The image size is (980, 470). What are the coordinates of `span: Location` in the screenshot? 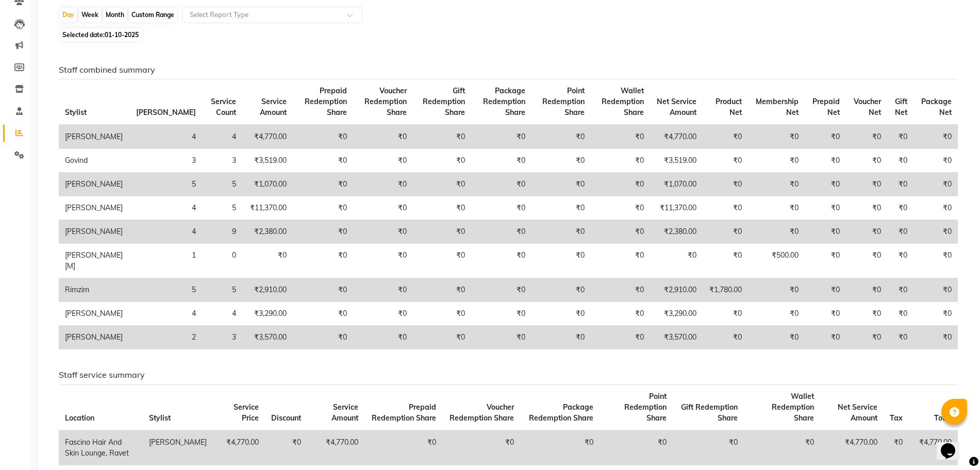 It's located at (79, 418).